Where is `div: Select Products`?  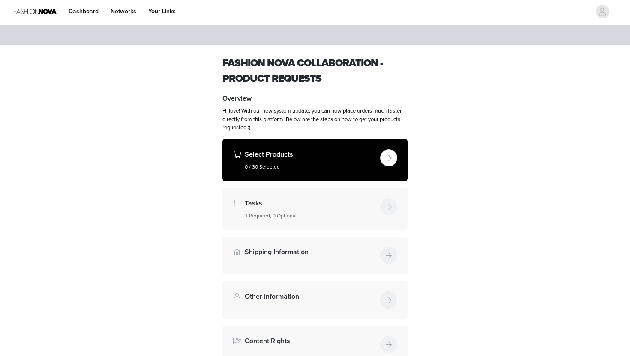 div: Select Products is located at coordinates (315, 160).